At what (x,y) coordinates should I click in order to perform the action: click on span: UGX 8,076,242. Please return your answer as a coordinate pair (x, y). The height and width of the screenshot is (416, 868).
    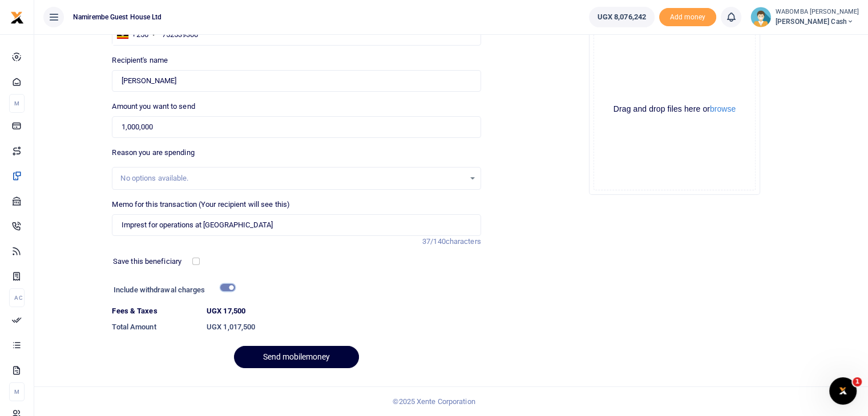
    Looking at the image, I should click on (621, 17).